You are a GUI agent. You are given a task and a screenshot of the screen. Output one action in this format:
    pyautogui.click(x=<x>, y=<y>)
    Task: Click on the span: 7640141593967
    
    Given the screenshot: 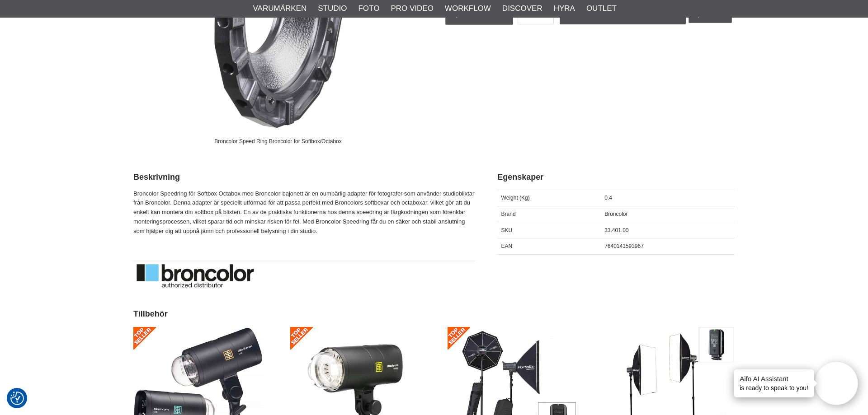 What is the action you would take?
    pyautogui.click(x=624, y=246)
    